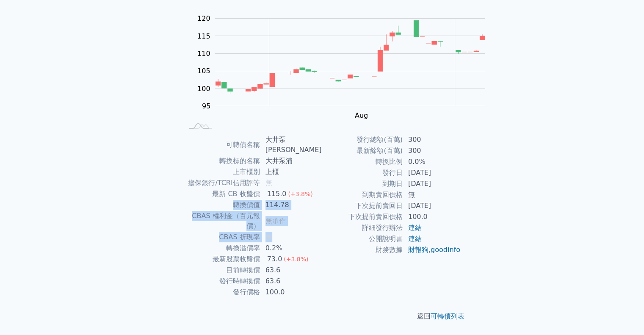 This screenshot has height=335, width=644. I want to click on td: 發行總額(百萬), so click(362, 140).